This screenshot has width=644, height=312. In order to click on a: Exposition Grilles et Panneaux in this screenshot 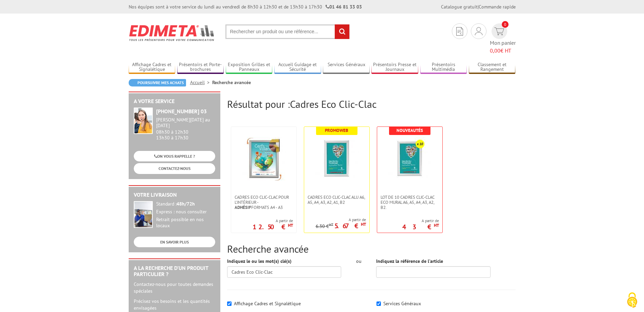, I will do `click(249, 67)`.